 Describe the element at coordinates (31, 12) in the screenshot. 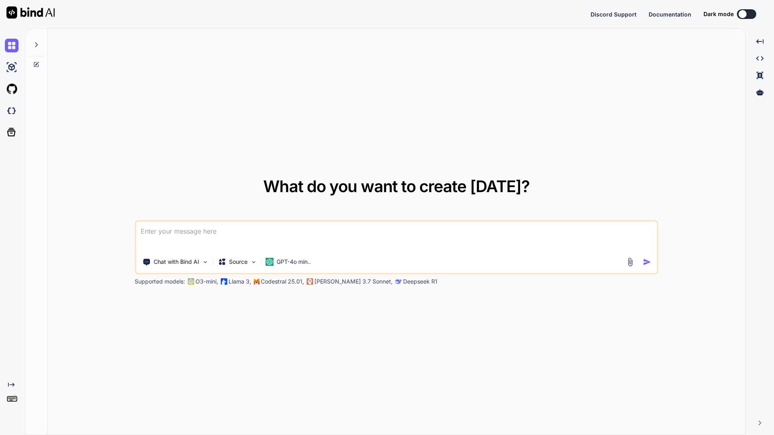

I see `img: Bind AI` at that location.